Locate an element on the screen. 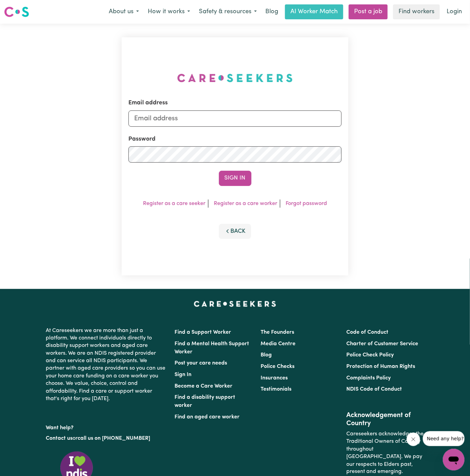 The width and height of the screenshot is (470, 476). a: Complaints Policy is located at coordinates (369, 378).